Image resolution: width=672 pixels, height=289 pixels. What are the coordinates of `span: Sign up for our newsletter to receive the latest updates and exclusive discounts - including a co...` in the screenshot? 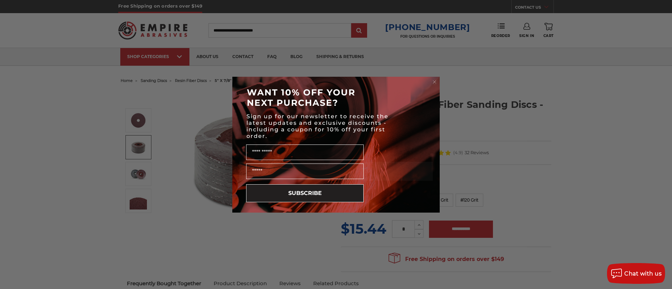 It's located at (317, 126).